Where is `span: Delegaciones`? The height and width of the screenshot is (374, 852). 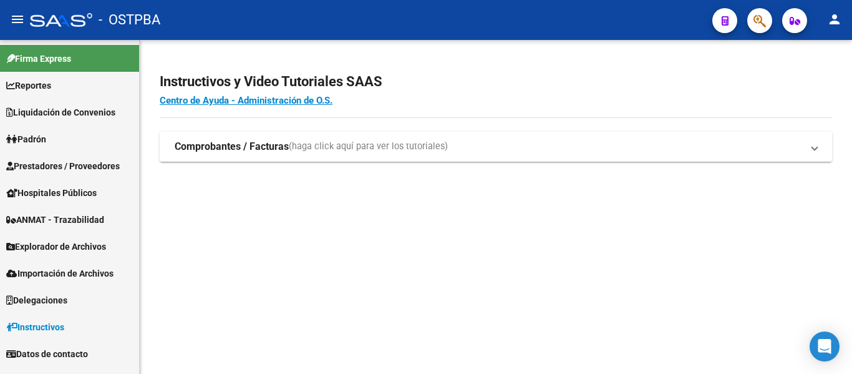 span: Delegaciones is located at coordinates (37, 300).